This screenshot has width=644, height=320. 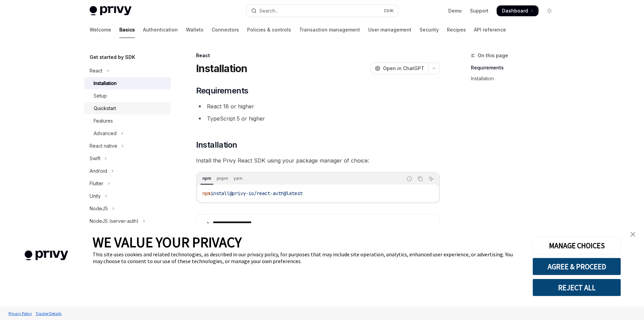 I want to click on div: NodeJS (server-auth), so click(x=114, y=222).